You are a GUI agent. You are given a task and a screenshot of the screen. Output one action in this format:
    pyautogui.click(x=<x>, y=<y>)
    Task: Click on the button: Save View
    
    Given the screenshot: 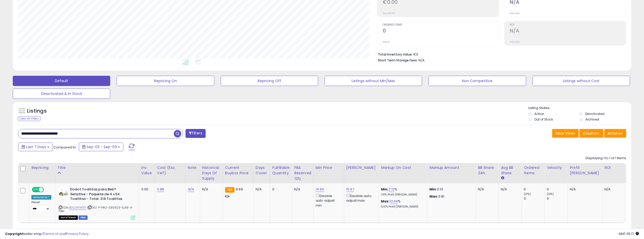 What is the action you would take?
    pyautogui.click(x=565, y=133)
    